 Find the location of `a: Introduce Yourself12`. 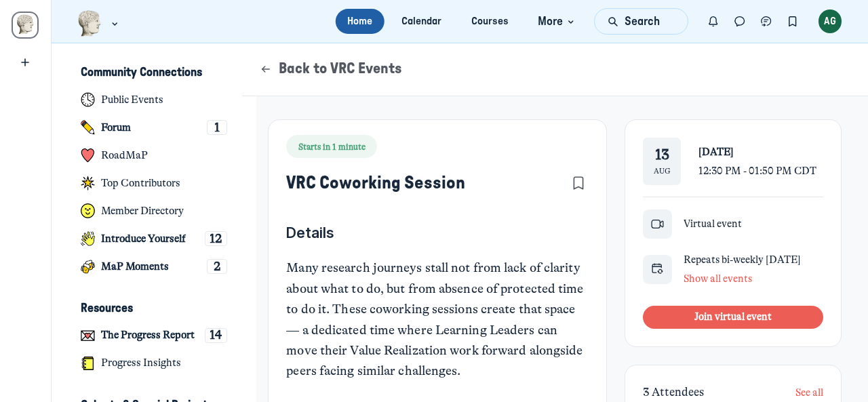

a: Introduce Yourself12 is located at coordinates (153, 239).